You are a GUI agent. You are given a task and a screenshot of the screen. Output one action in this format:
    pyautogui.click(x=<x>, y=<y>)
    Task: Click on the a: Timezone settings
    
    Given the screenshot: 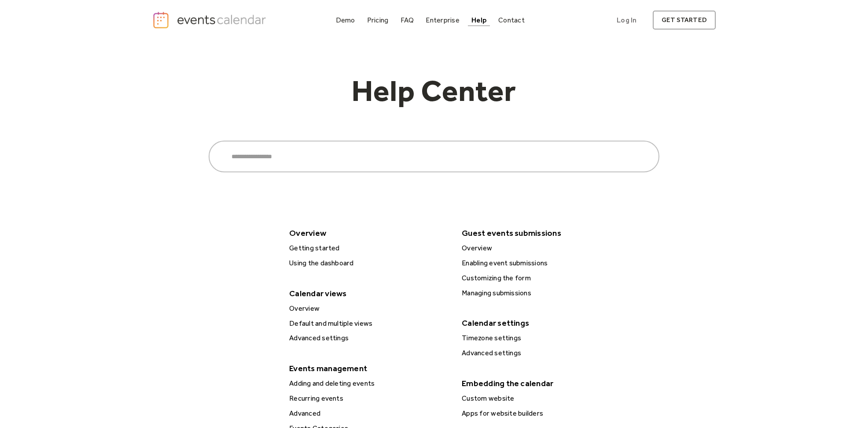 What is the action you would take?
    pyautogui.click(x=540, y=338)
    